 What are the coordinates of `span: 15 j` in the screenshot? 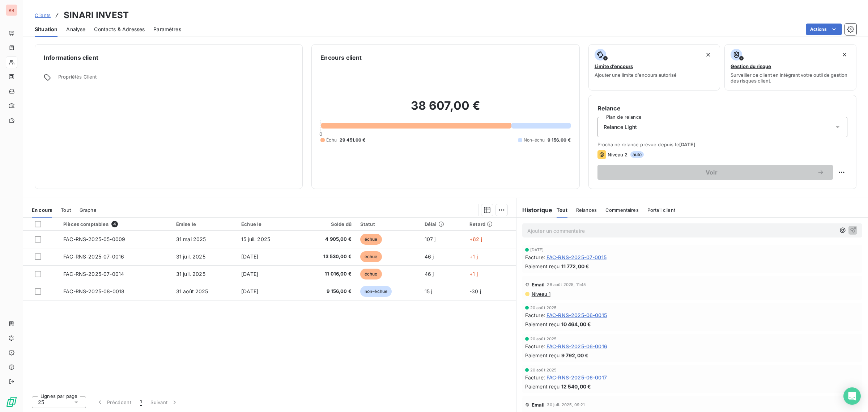 It's located at (429, 291).